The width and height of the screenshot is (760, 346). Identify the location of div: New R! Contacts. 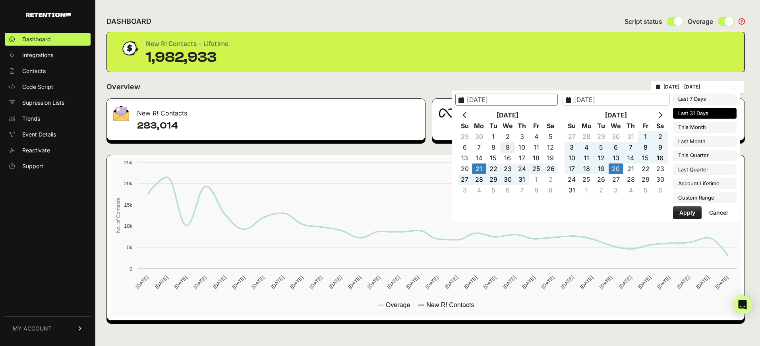
(266, 111).